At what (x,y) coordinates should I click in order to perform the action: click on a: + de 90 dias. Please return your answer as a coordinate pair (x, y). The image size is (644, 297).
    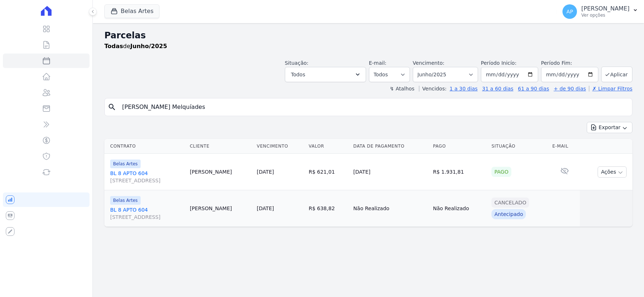
    Looking at the image, I should click on (570, 89).